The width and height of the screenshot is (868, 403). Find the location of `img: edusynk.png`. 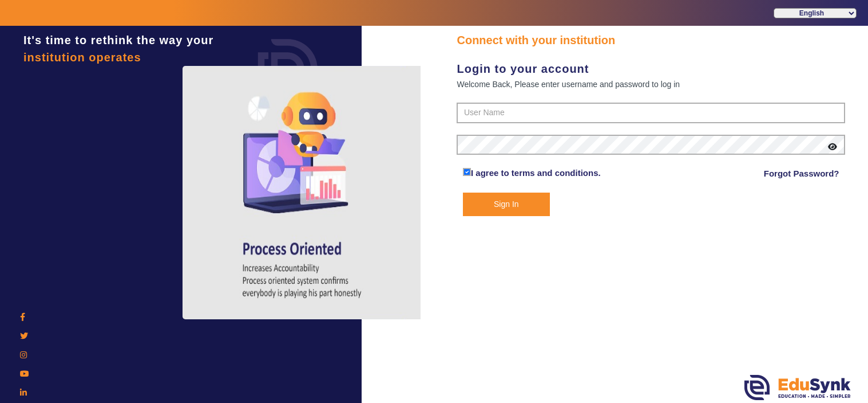

img: edusynk.png is located at coordinates (798, 387).